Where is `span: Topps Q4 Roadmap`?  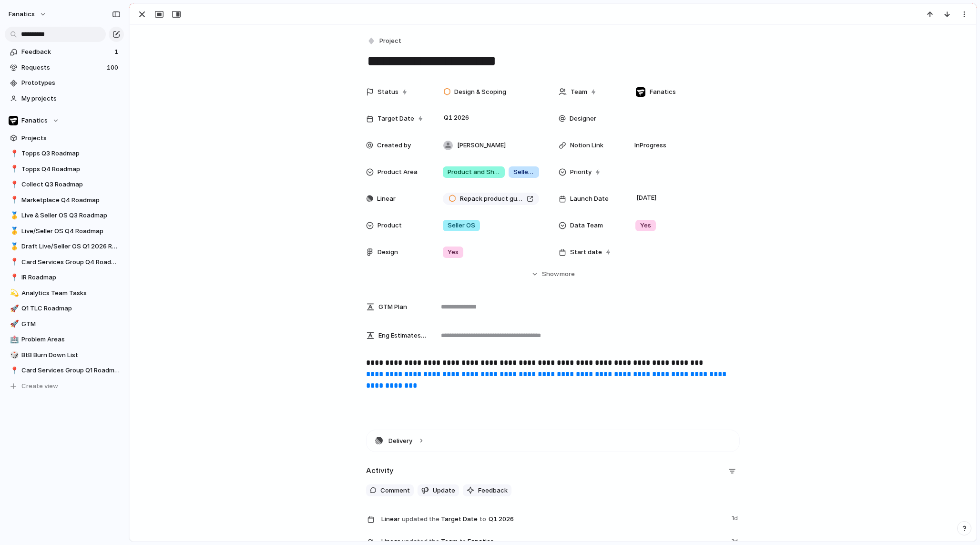 span: Topps Q4 Roadmap is located at coordinates (71, 169).